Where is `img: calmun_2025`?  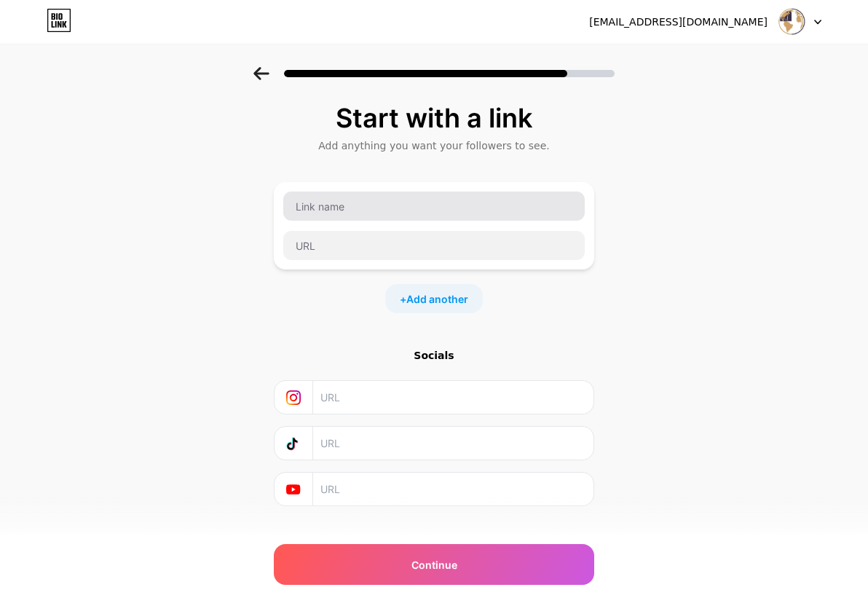
img: calmun_2025 is located at coordinates (792, 22).